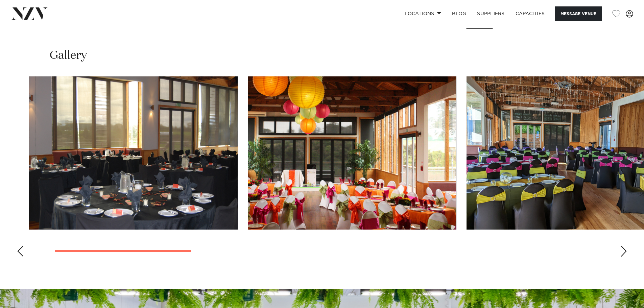  I want to click on a: Capacities, so click(530, 14).